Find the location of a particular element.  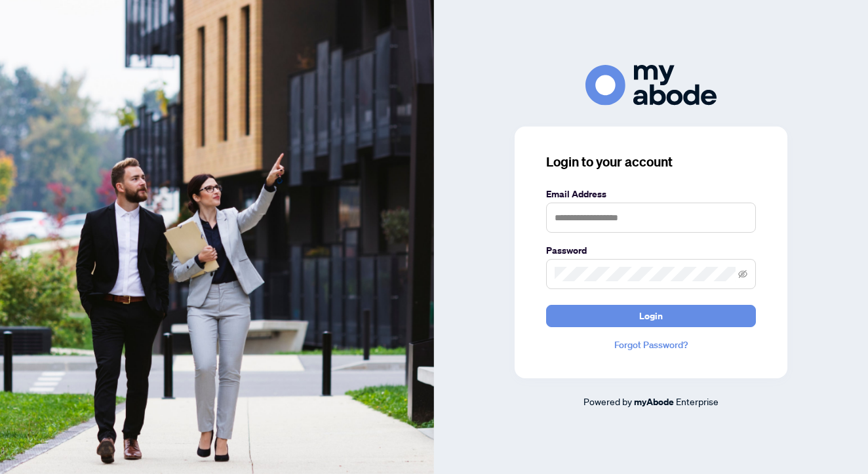

a: Forgot Password? is located at coordinates (651, 345).